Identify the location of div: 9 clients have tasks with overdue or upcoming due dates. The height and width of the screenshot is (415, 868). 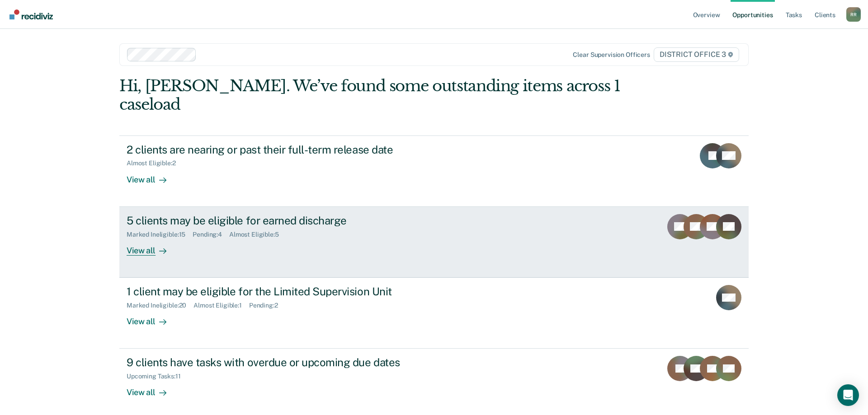
(285, 363).